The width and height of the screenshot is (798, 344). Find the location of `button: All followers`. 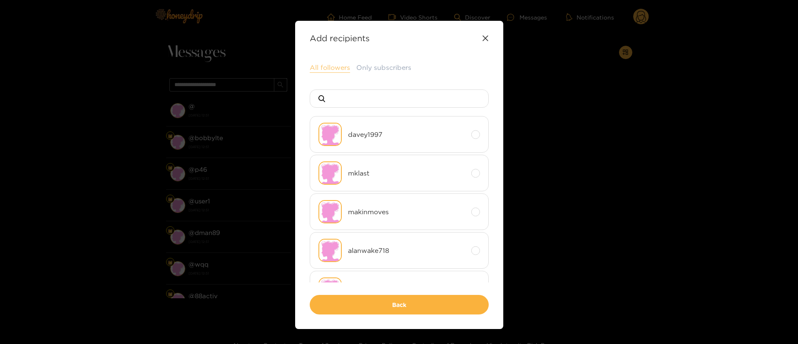

button: All followers is located at coordinates (330, 68).